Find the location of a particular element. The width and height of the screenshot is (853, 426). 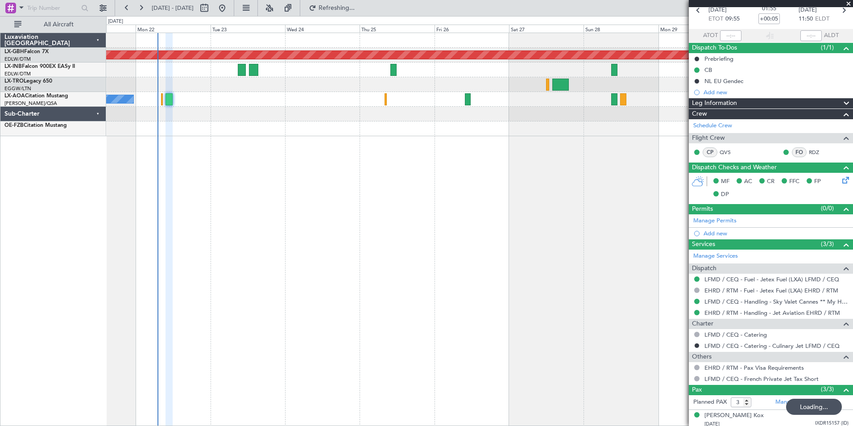

a: Schedule Crew is located at coordinates (713, 126).